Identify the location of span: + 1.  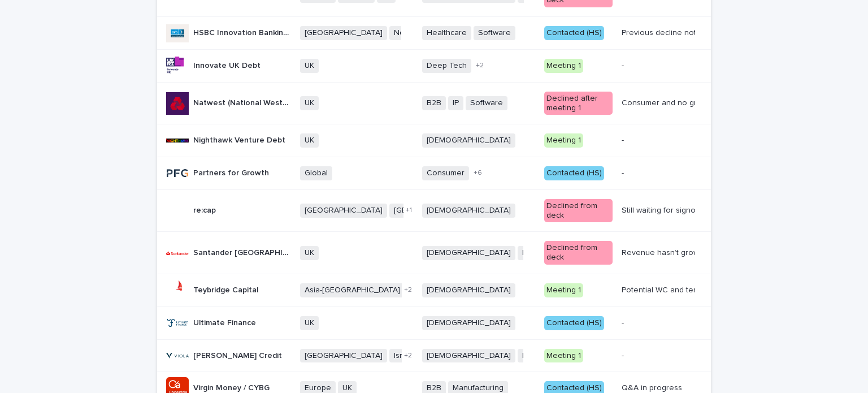
(409, 210).